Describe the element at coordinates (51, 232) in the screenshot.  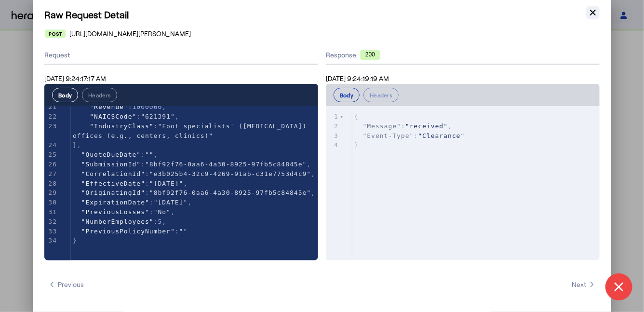
I see `div: 33` at that location.